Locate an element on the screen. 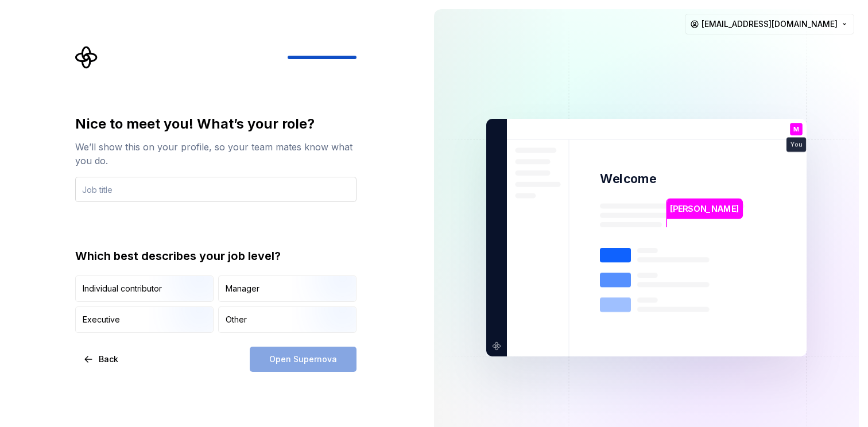  p: Welcome is located at coordinates (628, 179).